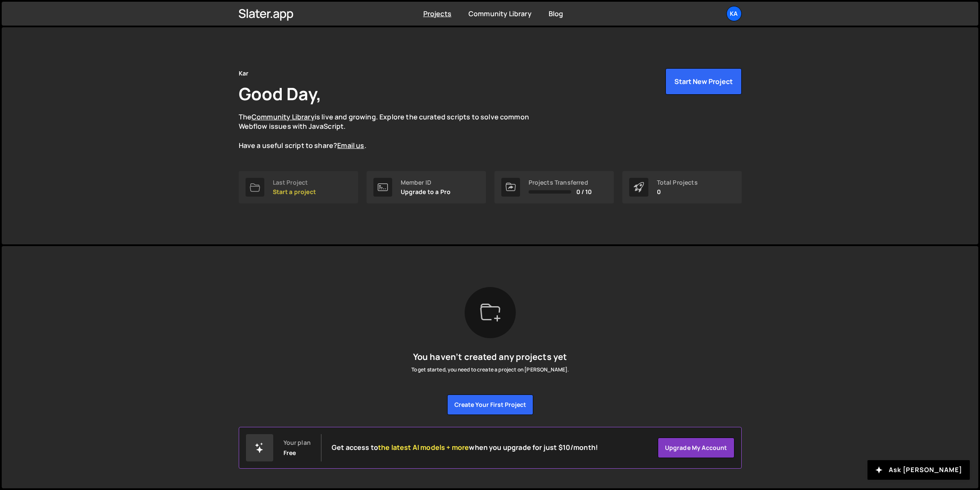 Image resolution: width=980 pixels, height=490 pixels. I want to click on button: Create your first project, so click(490, 405).